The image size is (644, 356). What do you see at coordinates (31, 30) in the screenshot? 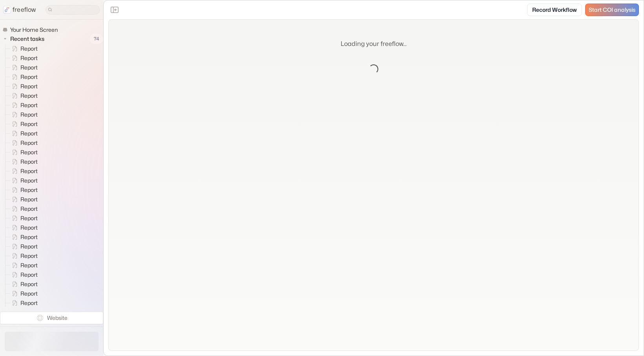
I see `a: Your Home Screen` at bounding box center [31, 30].